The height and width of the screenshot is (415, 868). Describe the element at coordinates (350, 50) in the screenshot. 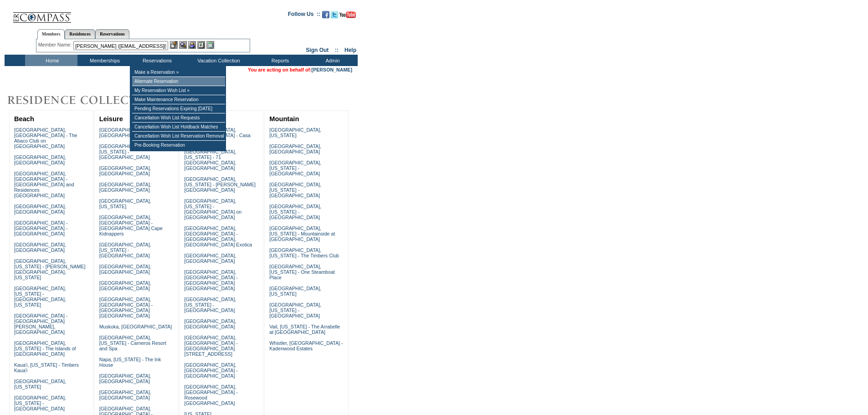

I see `a: Help` at that location.